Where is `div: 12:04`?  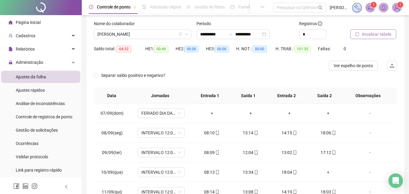
div: 12:04 is located at coordinates (251, 153).